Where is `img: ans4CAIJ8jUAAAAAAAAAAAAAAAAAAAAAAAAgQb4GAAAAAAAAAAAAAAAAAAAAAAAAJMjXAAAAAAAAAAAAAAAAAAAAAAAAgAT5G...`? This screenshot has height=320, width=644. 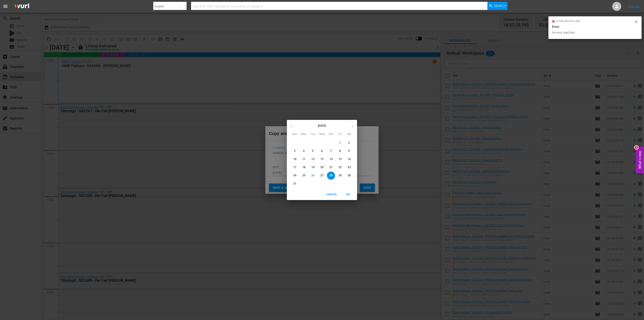
img: ans4CAIJ8jUAAAAAAAAAAAAAAAAAAAAAAAAgQb4GAAAAAAAAAAAAAAAAAAAAAAAAJMjXAAAAAAAAAAAAAAAAAAAAAAAAgAT5G... is located at coordinates (22, 6).